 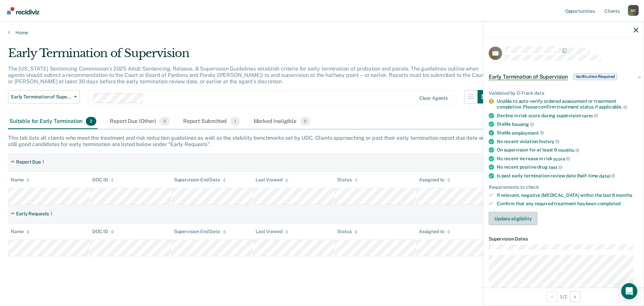 I want to click on div: Validated by O-Track data, so click(x=563, y=93).